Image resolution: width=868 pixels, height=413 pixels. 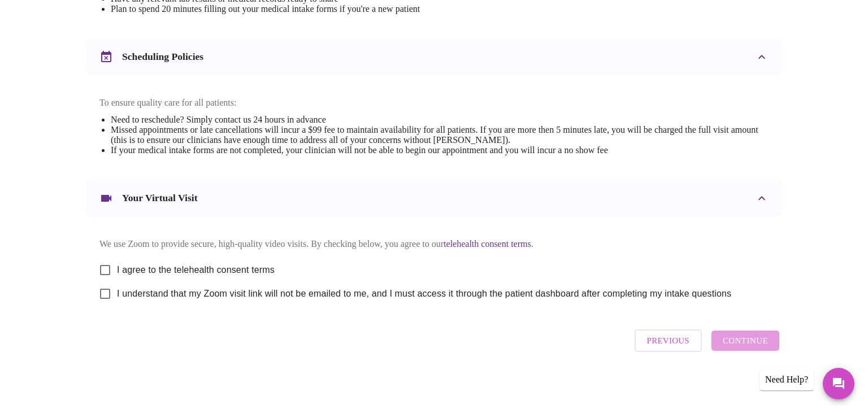 I want to click on li: Plan to spend 20 minutes filling out your medical intake forms if you're a new patient, so click(x=321, y=9).